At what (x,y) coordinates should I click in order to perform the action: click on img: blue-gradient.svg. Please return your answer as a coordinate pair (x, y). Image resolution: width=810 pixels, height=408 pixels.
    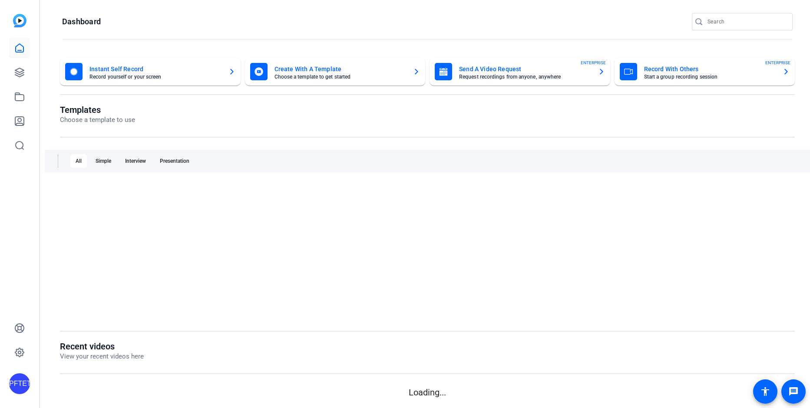
    Looking at the image, I should click on (20, 20).